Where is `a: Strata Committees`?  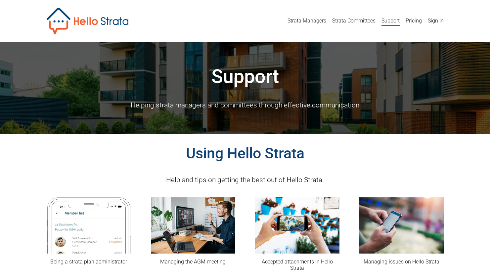 a: Strata Committees is located at coordinates (354, 21).